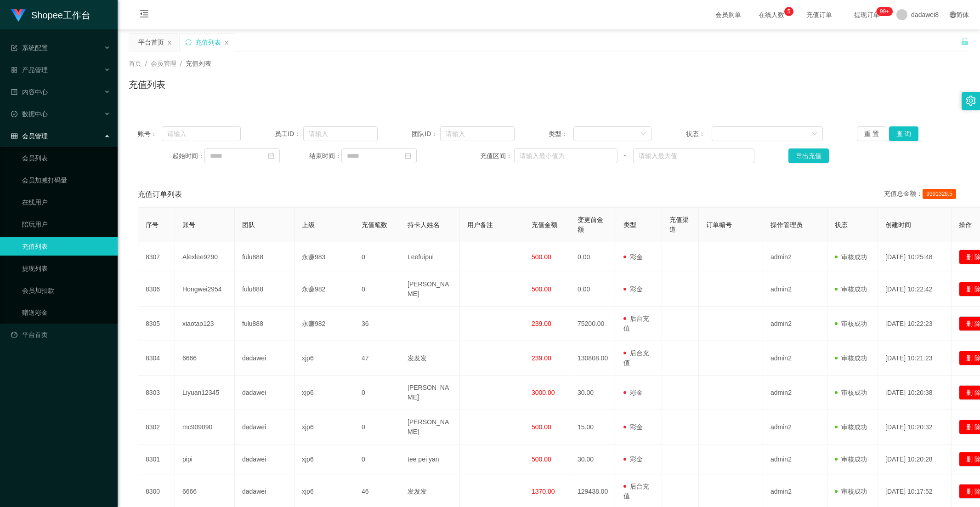  Describe the element at coordinates (953, 14) in the screenshot. I see `i: 图标: global` at that location.